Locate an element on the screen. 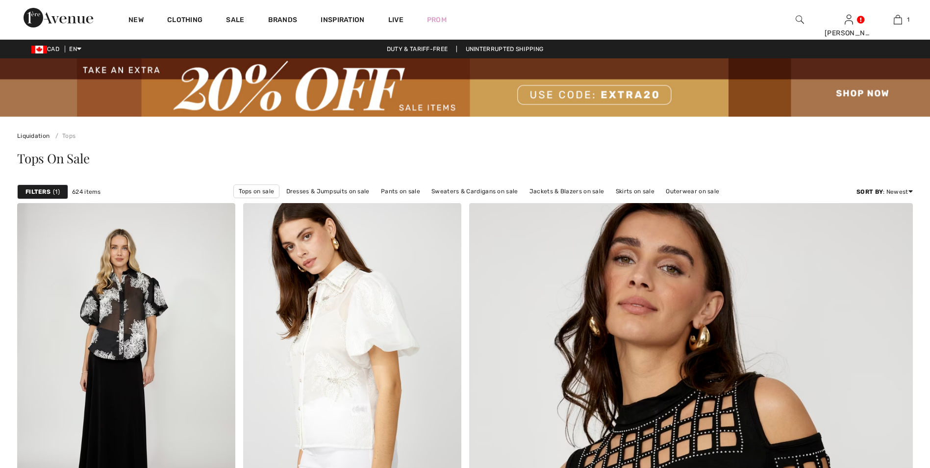 The height and width of the screenshot is (468, 930). a: 1ère Avenue is located at coordinates (58, 18).